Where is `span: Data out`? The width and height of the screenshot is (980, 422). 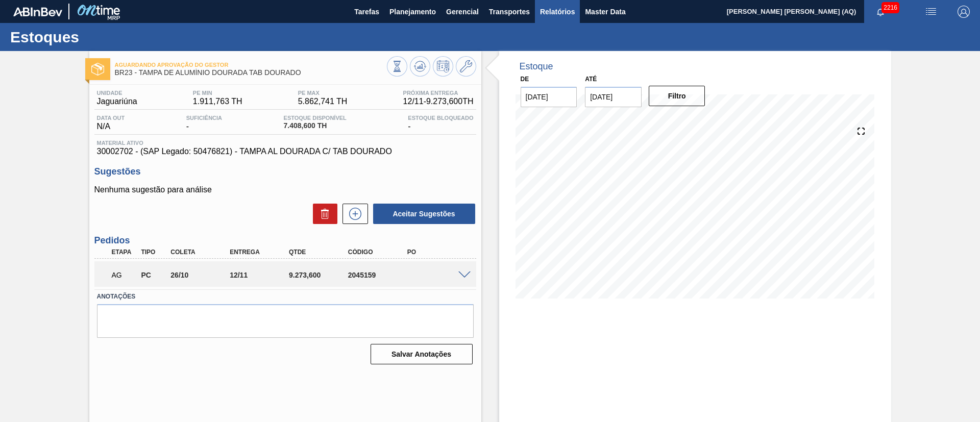 span: Data out is located at coordinates (110, 118).